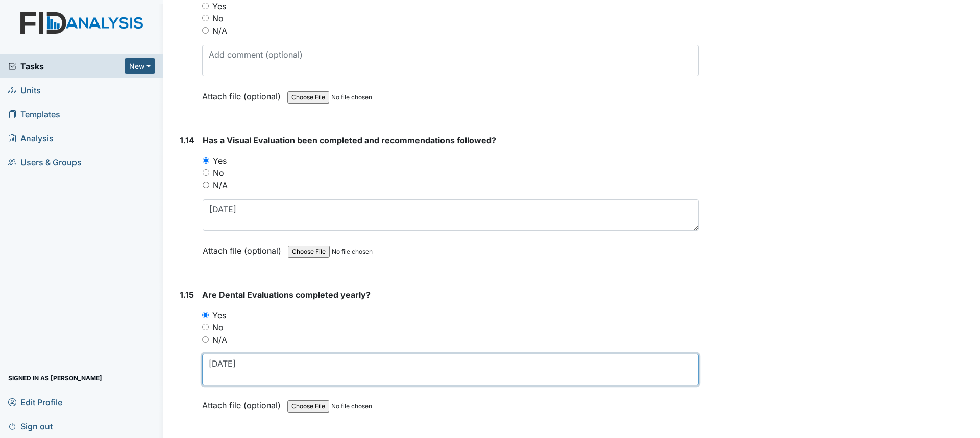 This screenshot has height=438, width=980. Describe the element at coordinates (45, 162) in the screenshot. I see `span: Users & Groups` at that location.